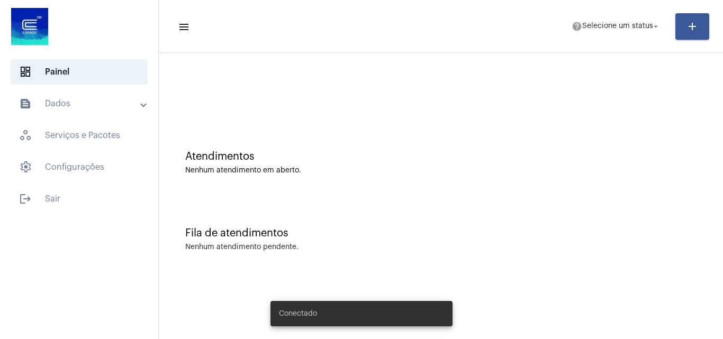 This screenshot has width=723, height=339. What do you see at coordinates (79, 136) in the screenshot?
I see `span: Serviços e Pacotes` at bounding box center [79, 136].